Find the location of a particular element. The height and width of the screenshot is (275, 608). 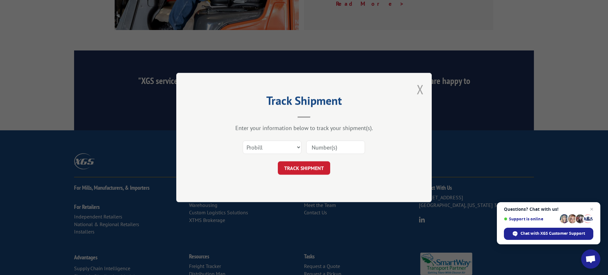

span: Close chat is located at coordinates (592, 209).